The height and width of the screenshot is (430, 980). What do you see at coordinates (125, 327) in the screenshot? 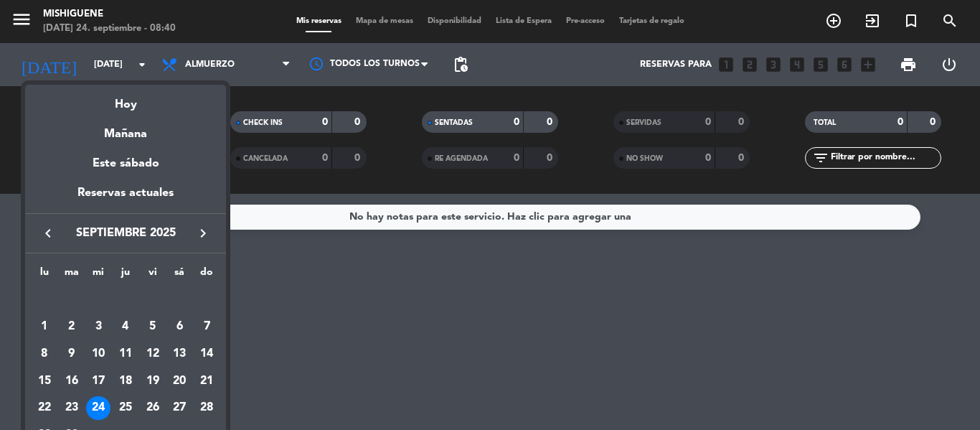
I see `div: 4` at bounding box center [125, 327].